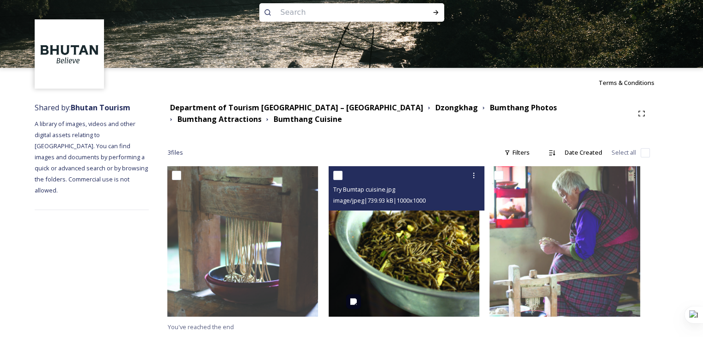  What do you see at coordinates (565, 242) in the screenshot?
I see `img: try bumtap cuisine2.jpg` at bounding box center [565, 242].